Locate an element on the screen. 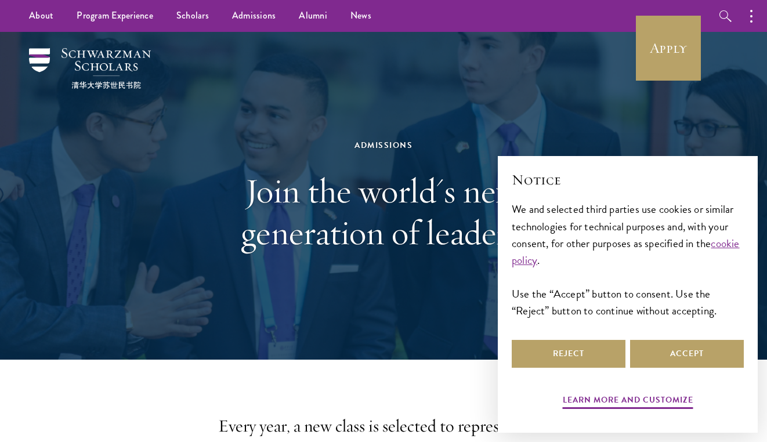  a: cookie policy is located at coordinates (625, 252).